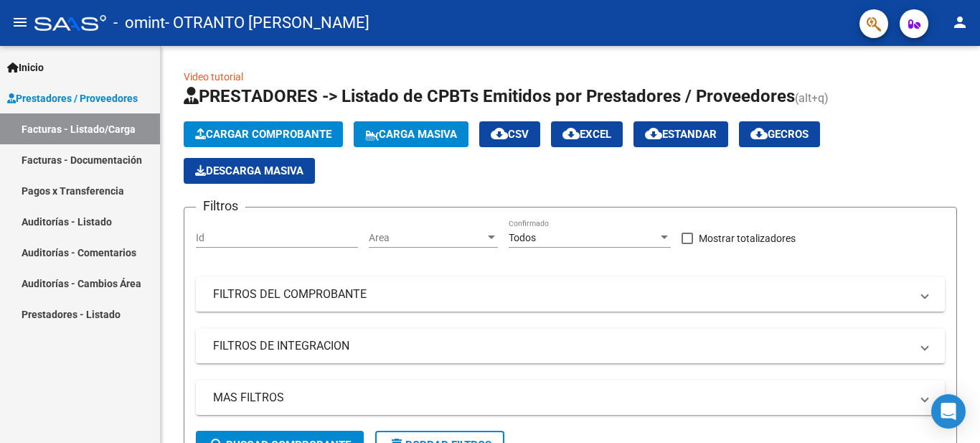 This screenshot has height=443, width=980. Describe the element at coordinates (213, 77) in the screenshot. I see `a: Video tutorial` at that location.